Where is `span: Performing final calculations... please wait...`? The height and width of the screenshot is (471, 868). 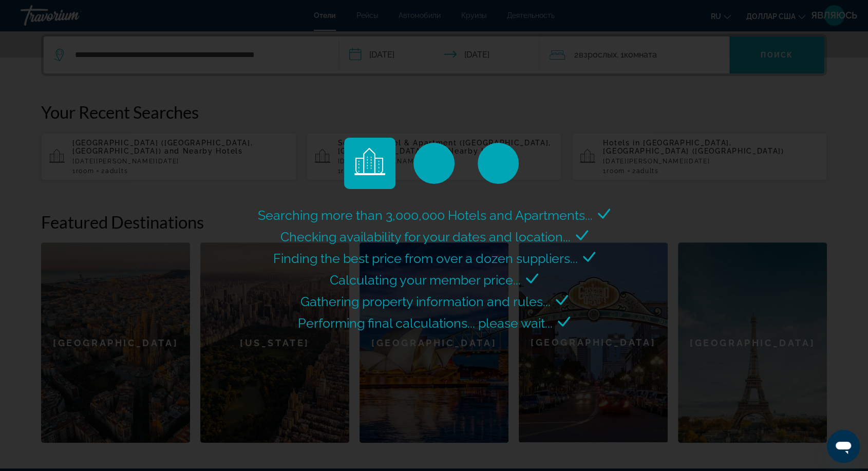
span: Performing final calculations... please wait... is located at coordinates (425, 323).